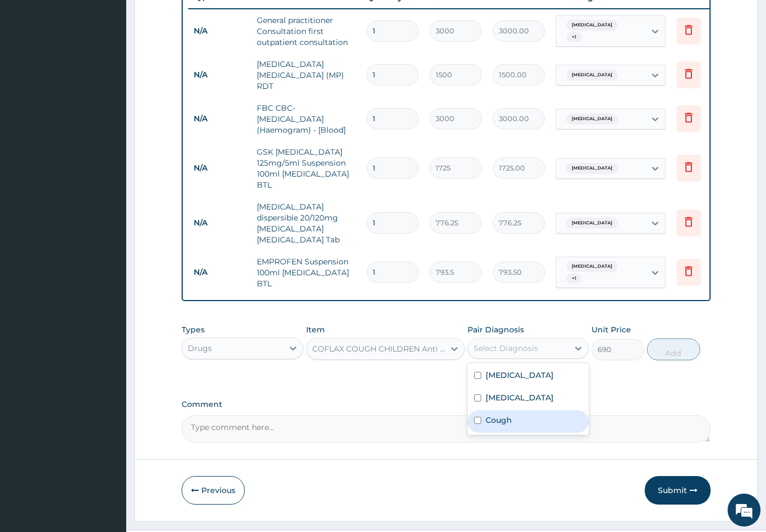 This screenshot has height=532, width=766. What do you see at coordinates (678, 490) in the screenshot?
I see `button: Submit` at bounding box center [678, 490].